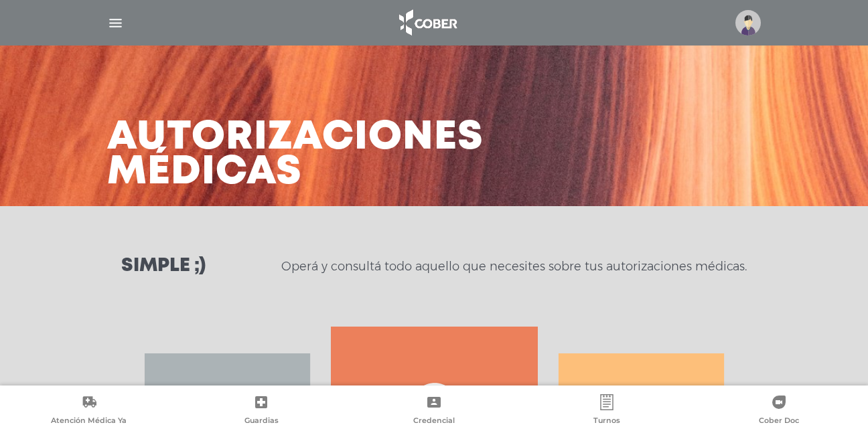 This screenshot has width=868, height=431. Describe the element at coordinates (163, 267) in the screenshot. I see `h3: Simple ;)` at that location.